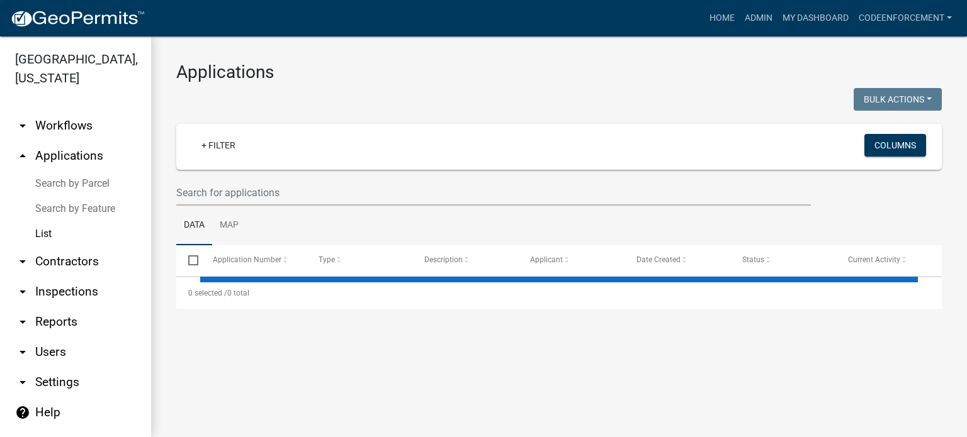 The image size is (967, 437). What do you see at coordinates (229, 226) in the screenshot?
I see `a: Map` at bounding box center [229, 226].